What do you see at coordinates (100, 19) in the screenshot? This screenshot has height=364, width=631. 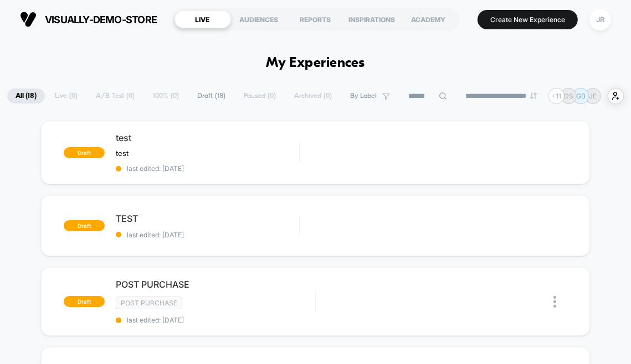 I see `span: visually-demo-store` at bounding box center [100, 19].